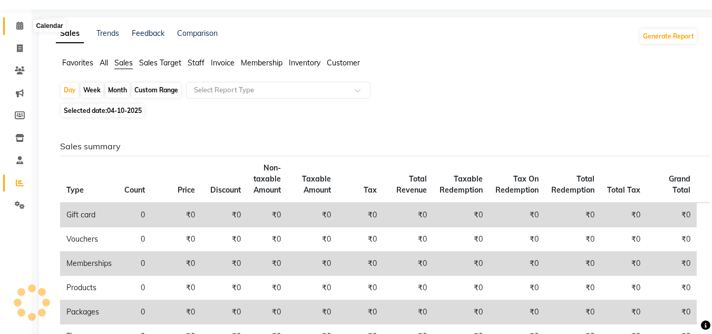 The height and width of the screenshot is (334, 712). What do you see at coordinates (343, 63) in the screenshot?
I see `span: Customer` at bounding box center [343, 63].